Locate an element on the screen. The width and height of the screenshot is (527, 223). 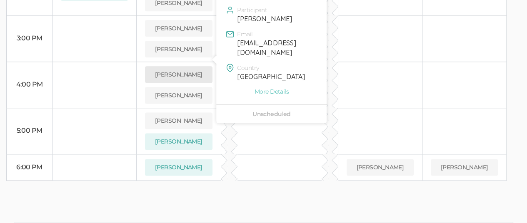
img: mail.16x16.green.svg is located at coordinates (230, 34).